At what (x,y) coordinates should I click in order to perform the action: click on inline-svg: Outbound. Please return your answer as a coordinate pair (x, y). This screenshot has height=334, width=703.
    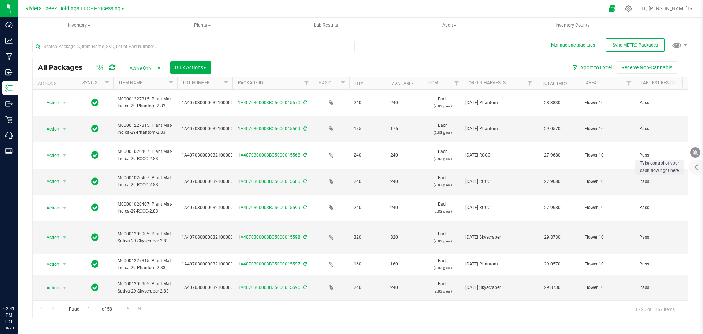
    Looking at the image, I should click on (9, 104).